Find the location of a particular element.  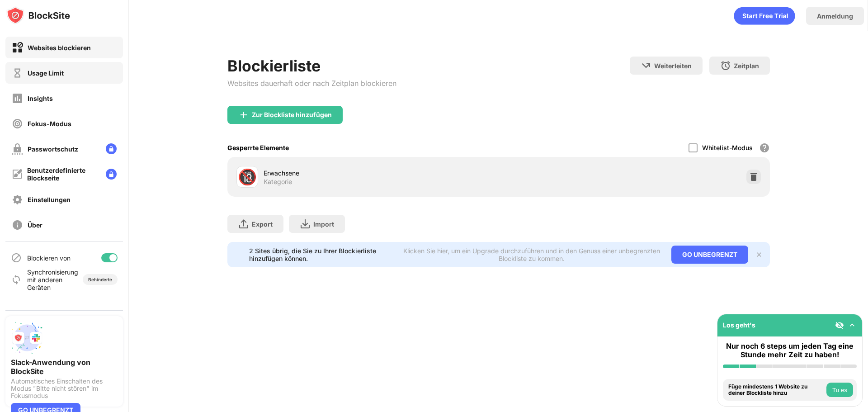

img: password-protection-off.svg is located at coordinates (17, 149).